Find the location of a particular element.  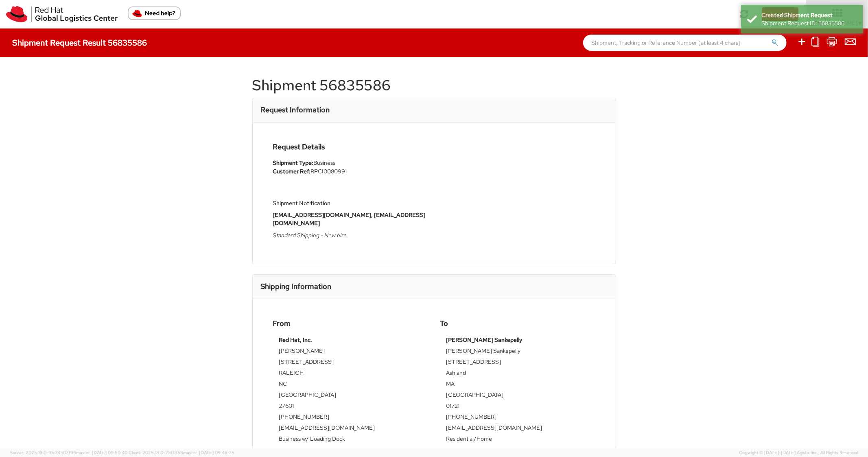

div: Shipment Request ID: 56835586 is located at coordinates (809, 23).